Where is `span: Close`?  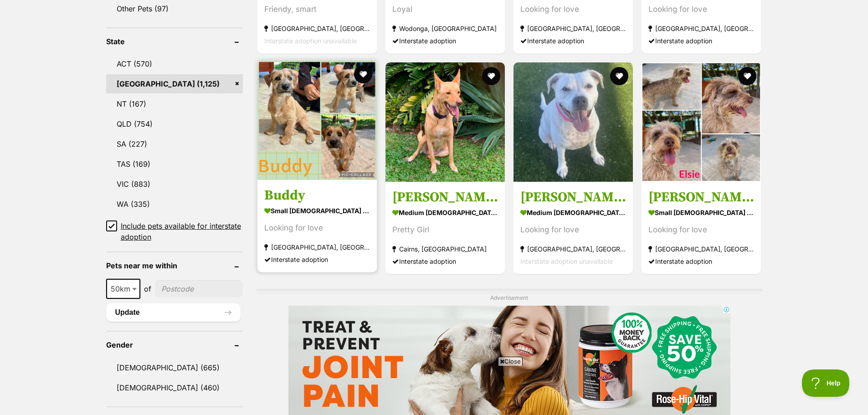
span: Close is located at coordinates (511, 361).